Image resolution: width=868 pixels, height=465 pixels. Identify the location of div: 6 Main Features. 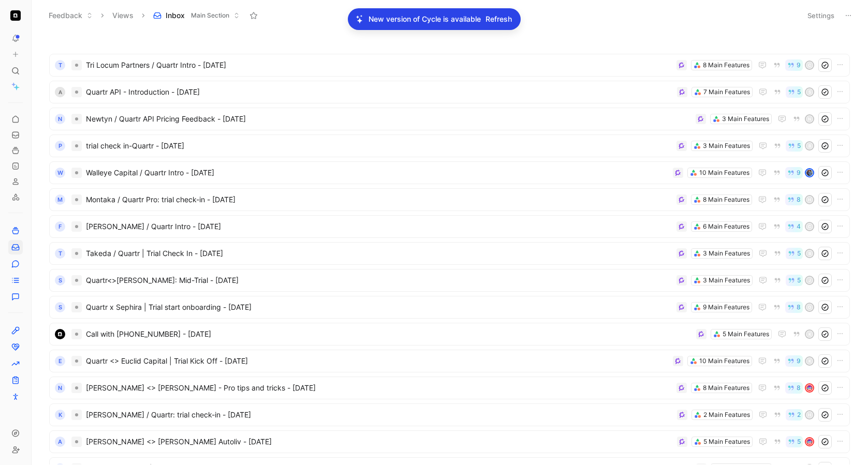
(726, 227).